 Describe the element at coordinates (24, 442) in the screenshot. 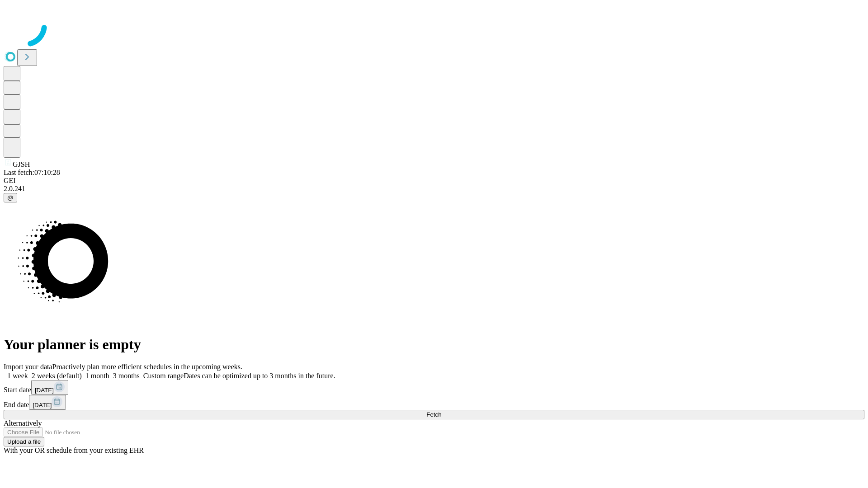

I see `button: Upload a file` at that location.